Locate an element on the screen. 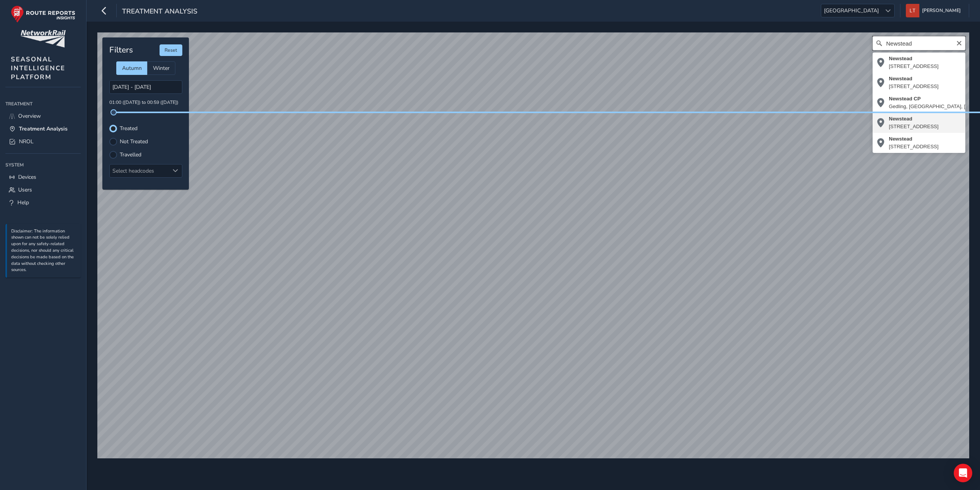 The height and width of the screenshot is (490, 980). a: Overview is located at coordinates (43, 116).